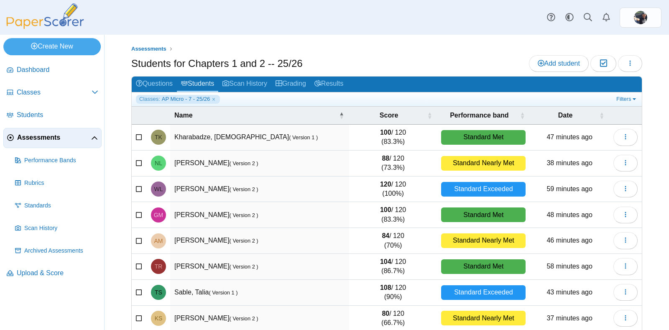  I want to click on time: Sep 12, 2025 at 12:41 PM, so click(569, 189).